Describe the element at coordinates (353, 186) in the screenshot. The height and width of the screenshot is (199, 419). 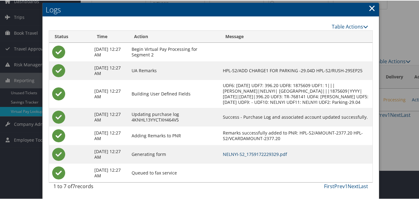
I see `a: Next` at that location.